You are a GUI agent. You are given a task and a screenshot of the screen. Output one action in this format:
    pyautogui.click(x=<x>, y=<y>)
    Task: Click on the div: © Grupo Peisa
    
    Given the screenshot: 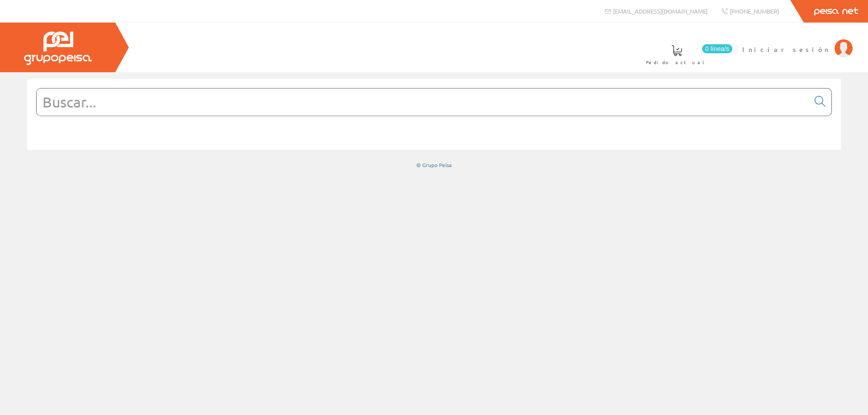 What is the action you would take?
    pyautogui.click(x=434, y=165)
    